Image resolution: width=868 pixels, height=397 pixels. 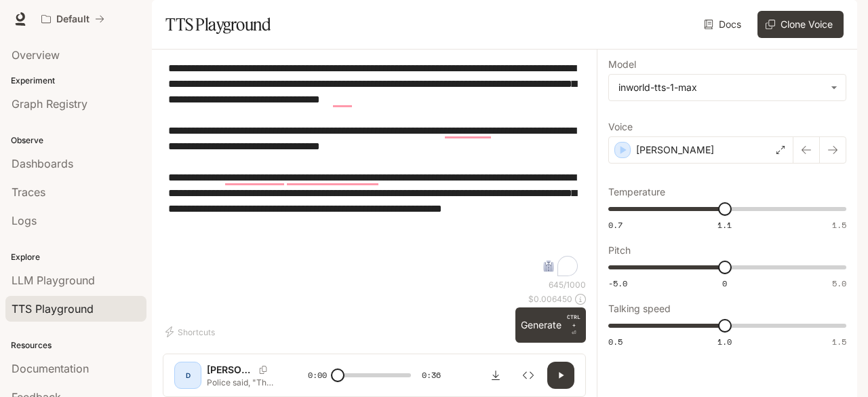 What do you see at coordinates (725, 341) in the screenshot?
I see `span: 1.0` at bounding box center [725, 341].